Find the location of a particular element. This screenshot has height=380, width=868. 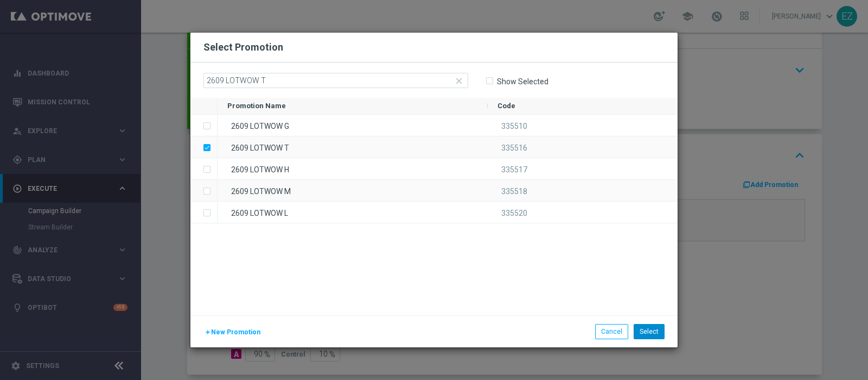

i: close is located at coordinates (459, 81).